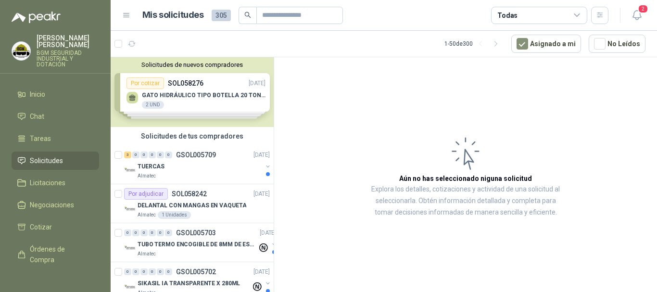  What do you see at coordinates (41, 227) in the screenshot?
I see `span: Cotizar` at bounding box center [41, 227].